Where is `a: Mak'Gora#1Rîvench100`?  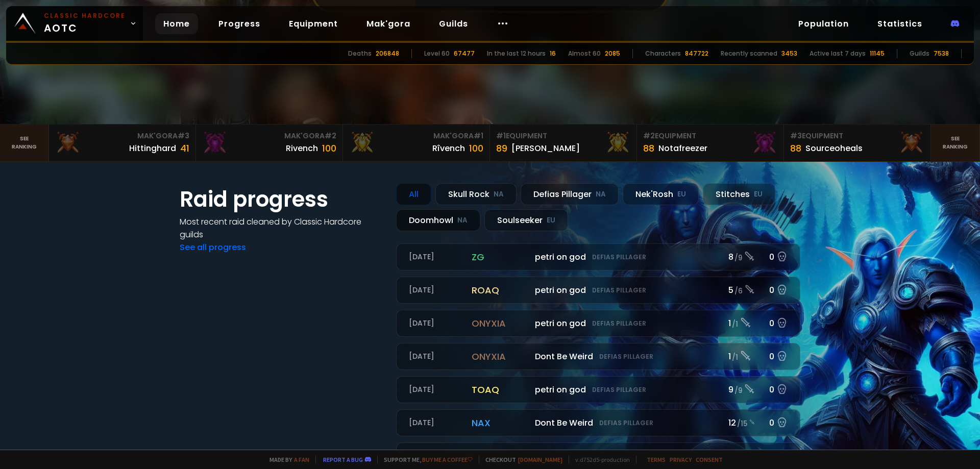 a: Mak'Gora#1Rîvench100 is located at coordinates (416, 143).